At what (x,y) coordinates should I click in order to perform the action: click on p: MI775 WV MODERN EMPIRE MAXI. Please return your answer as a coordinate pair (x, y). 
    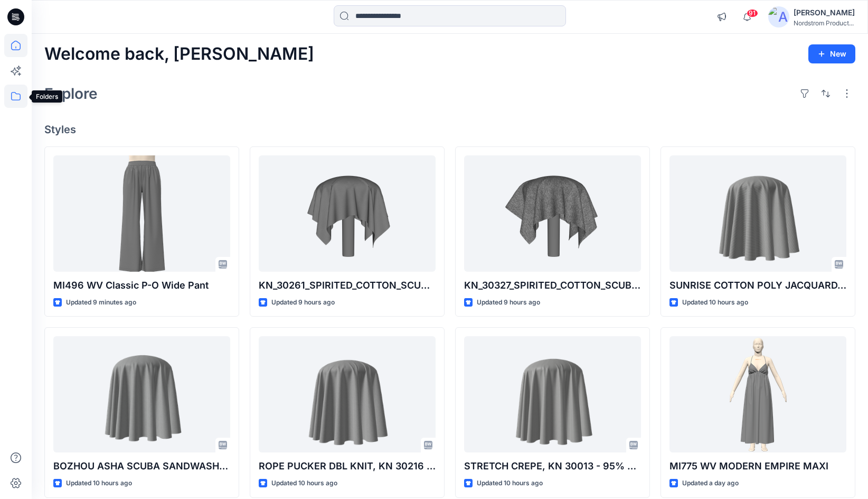
    Looking at the image, I should click on (758, 466).